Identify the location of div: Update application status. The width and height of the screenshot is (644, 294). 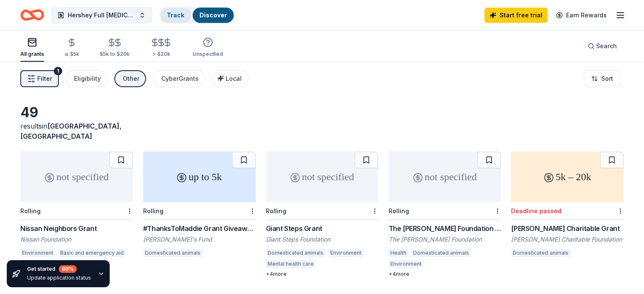
(59, 278).